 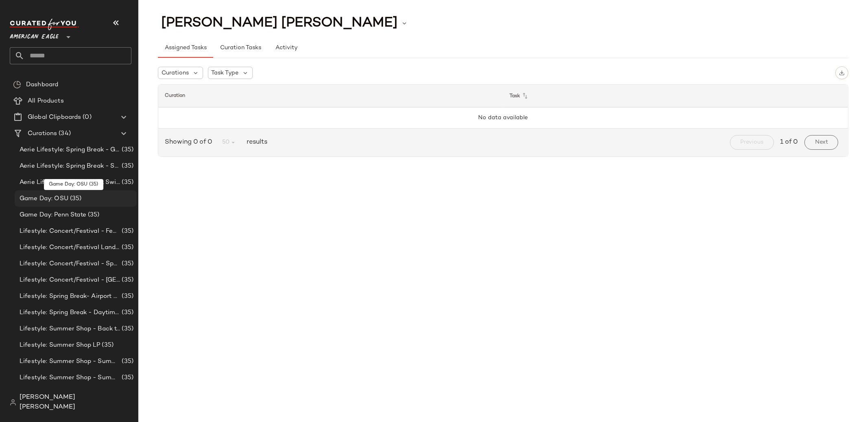 I want to click on span: Lifestyle: Summer Shop LP, so click(x=60, y=345).